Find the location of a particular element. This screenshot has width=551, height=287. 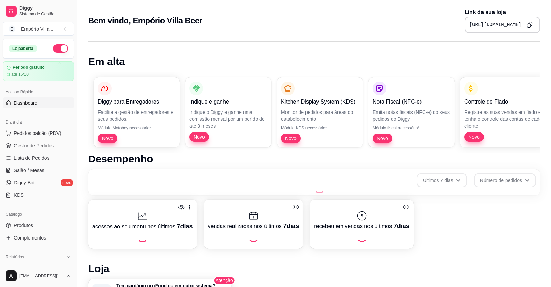

p: Indique o Diggy e ganhe uma comissão mensal por um perído de até 3 meses is located at coordinates (228, 119).